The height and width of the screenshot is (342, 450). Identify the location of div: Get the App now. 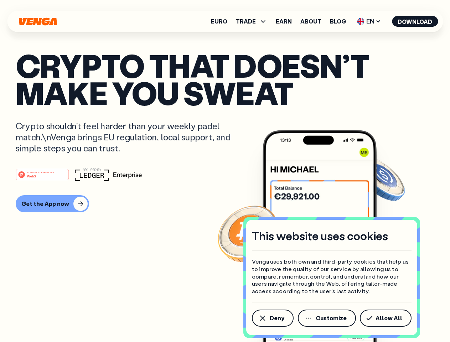
(45, 204).